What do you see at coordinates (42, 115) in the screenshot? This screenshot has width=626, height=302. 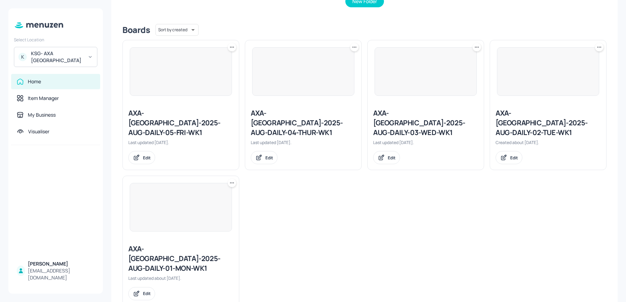 I see `div: My Business` at bounding box center [42, 115].